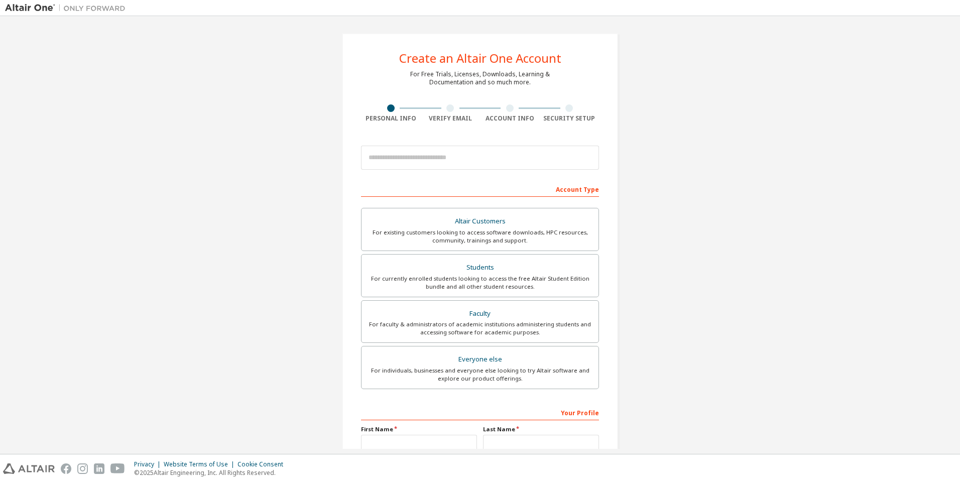 This screenshot has height=483, width=960. What do you see at coordinates (480, 375) in the screenshot?
I see `div: For individuals, businesses and everyone else looking to try Altair software and explore our prod...` at bounding box center [480, 375].